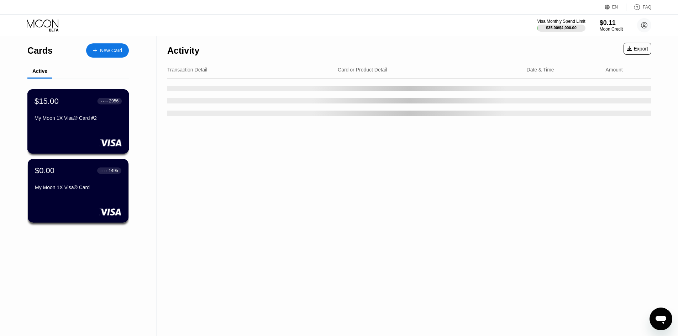  What do you see at coordinates (78, 191) in the screenshot?
I see `div: $0.00● ● ● ●1495My Moon 1X Visa® Card` at bounding box center [78, 191].